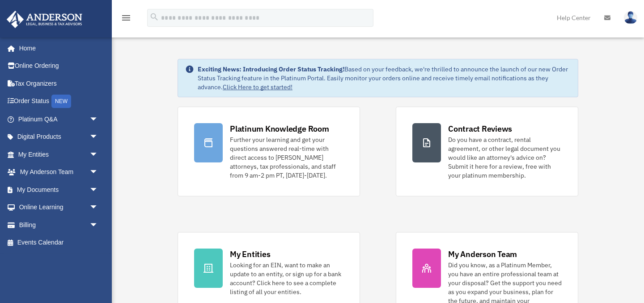 The image size is (644, 303). I want to click on div: Do you have a contract, rental agreement, or other legal document you would like an attorney's ad..., so click(505, 158).